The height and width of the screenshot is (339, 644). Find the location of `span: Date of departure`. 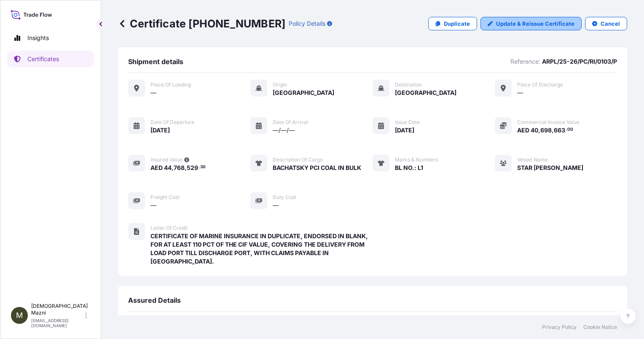

span: Date of departure is located at coordinates (172, 122).